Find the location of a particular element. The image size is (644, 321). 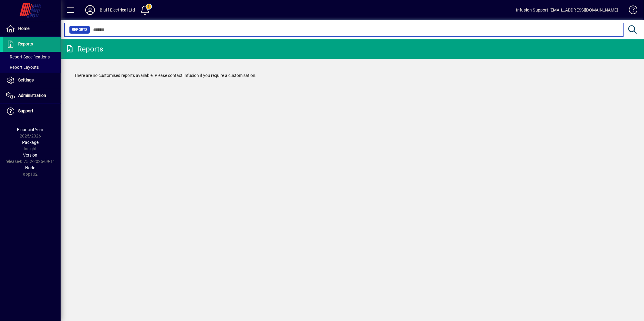

div: Bluff Electrical Ltd is located at coordinates (117, 10).